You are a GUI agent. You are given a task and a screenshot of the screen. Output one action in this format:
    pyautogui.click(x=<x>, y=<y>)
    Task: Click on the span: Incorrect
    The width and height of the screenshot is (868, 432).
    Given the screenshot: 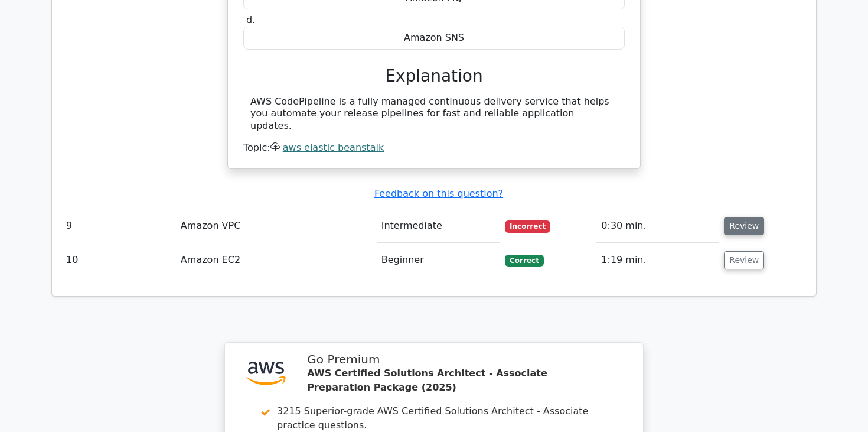 What is the action you would take?
    pyautogui.click(x=527, y=226)
    